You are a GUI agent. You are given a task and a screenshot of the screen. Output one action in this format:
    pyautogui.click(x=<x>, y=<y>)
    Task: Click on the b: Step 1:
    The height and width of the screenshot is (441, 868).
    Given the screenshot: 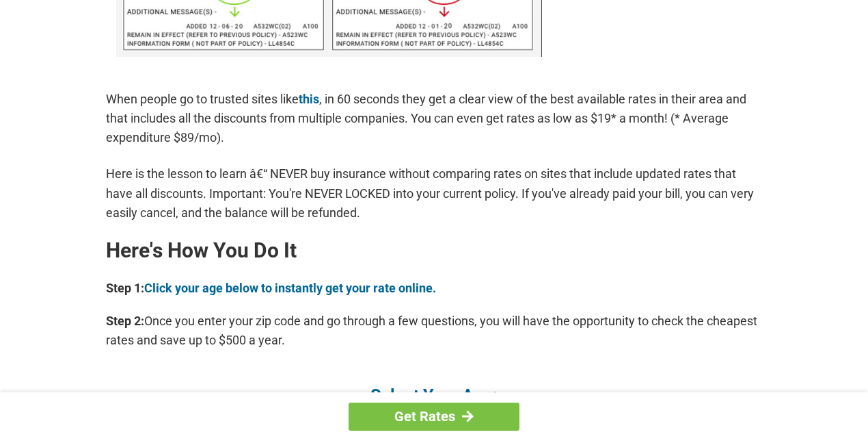 What is the action you would take?
    pyautogui.click(x=125, y=287)
    